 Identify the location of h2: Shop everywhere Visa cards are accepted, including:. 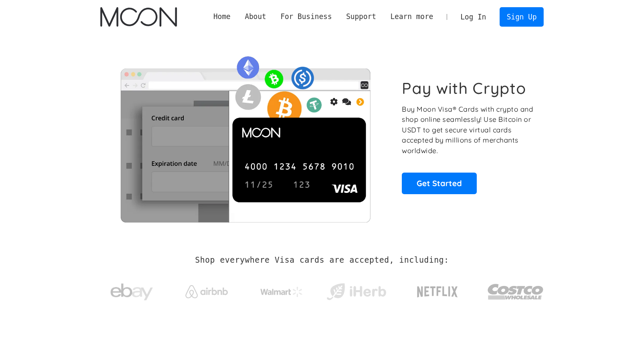
(322, 260).